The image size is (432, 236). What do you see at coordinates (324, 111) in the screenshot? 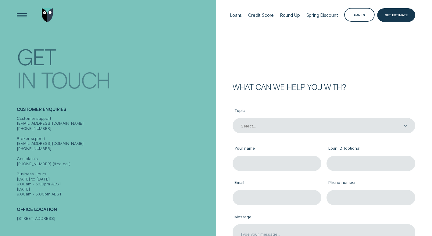
I see `label: Topic` at bounding box center [324, 111].